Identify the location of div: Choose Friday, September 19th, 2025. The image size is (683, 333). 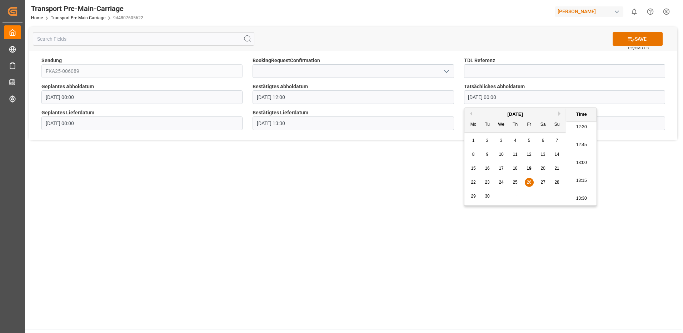
(529, 168).